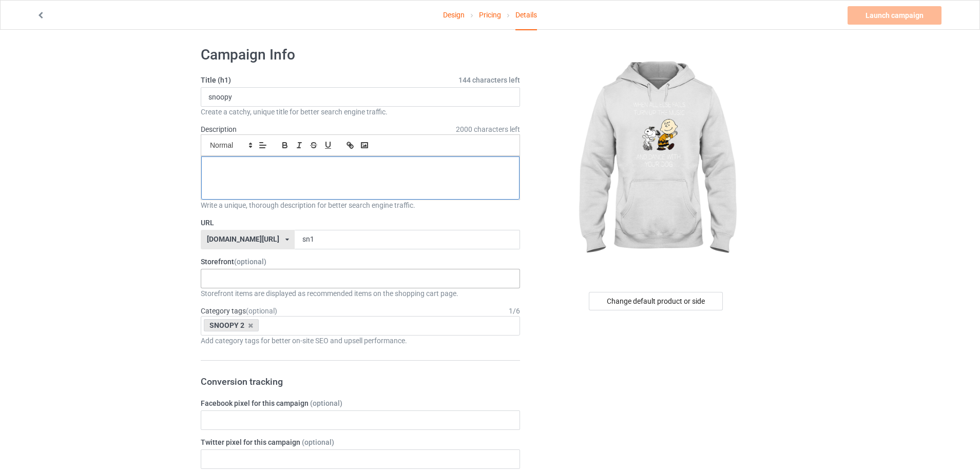 This screenshot has height=472, width=980. Describe the element at coordinates (489, 80) in the screenshot. I see `span: 144 characters left` at that location.